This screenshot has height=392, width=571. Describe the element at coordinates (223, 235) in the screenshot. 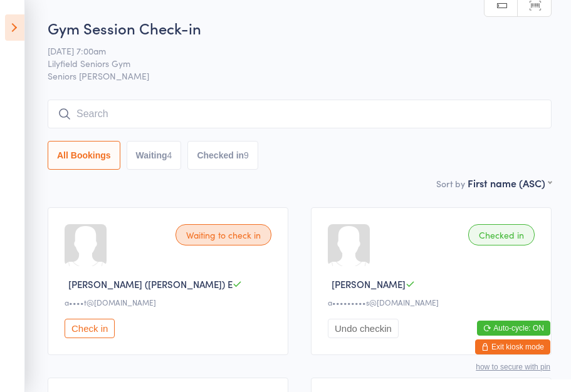

I see `div: Waiting to check in` at that location.